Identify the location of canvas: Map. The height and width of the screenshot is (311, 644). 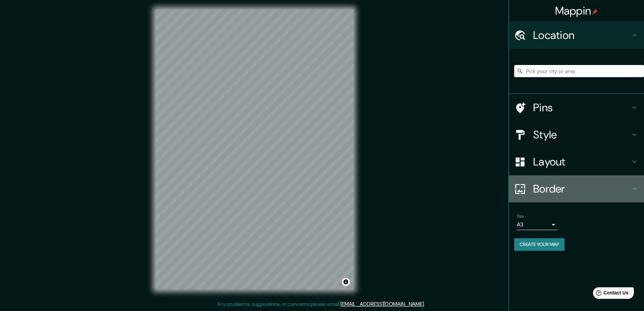
(255, 149).